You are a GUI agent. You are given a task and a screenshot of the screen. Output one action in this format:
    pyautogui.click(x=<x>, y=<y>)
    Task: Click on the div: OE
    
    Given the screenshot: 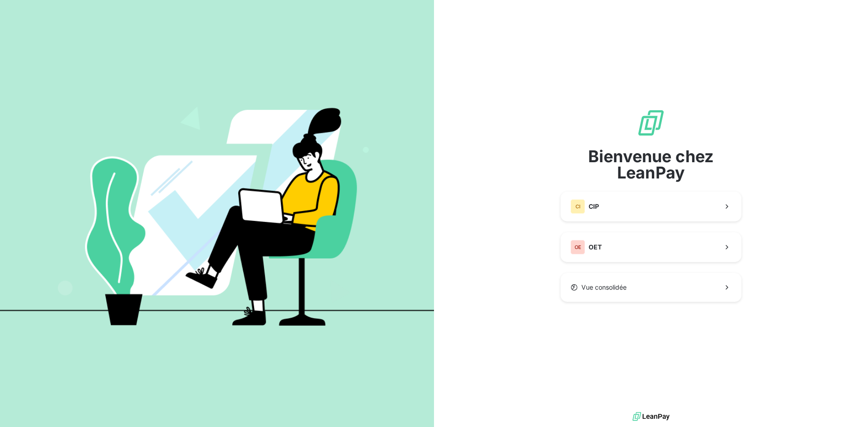 What is the action you would take?
    pyautogui.click(x=578, y=248)
    